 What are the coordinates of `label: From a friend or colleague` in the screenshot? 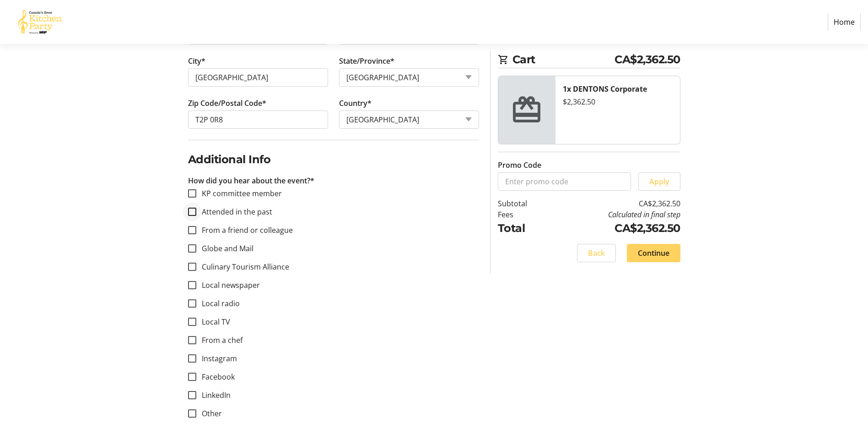 It's located at (244, 230).